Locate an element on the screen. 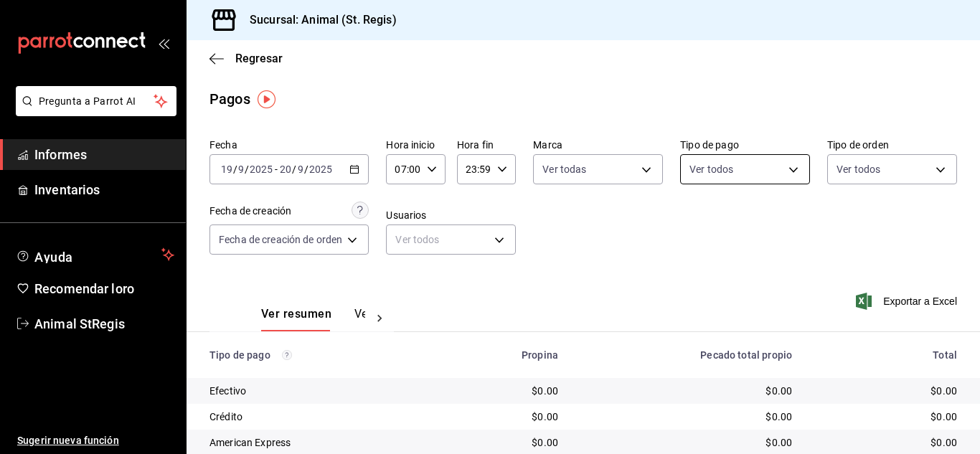  font: Hora inicio is located at coordinates (409, 145).